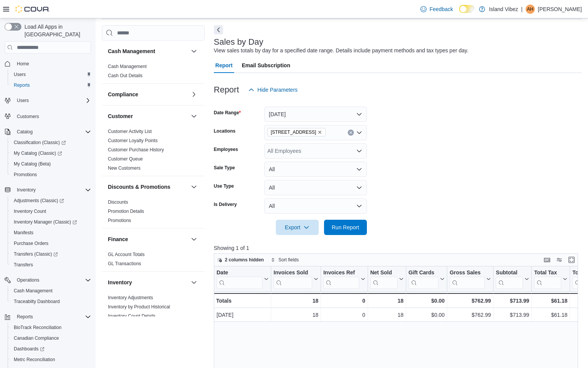 The image size is (588, 368). What do you see at coordinates (470, 315) in the screenshot?
I see `div: $762.99` at bounding box center [470, 315].